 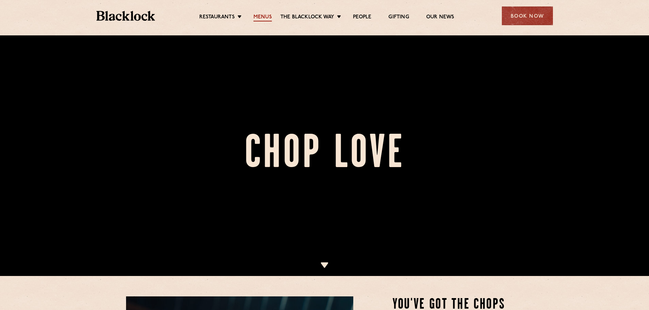 I want to click on a: People, so click(x=362, y=18).